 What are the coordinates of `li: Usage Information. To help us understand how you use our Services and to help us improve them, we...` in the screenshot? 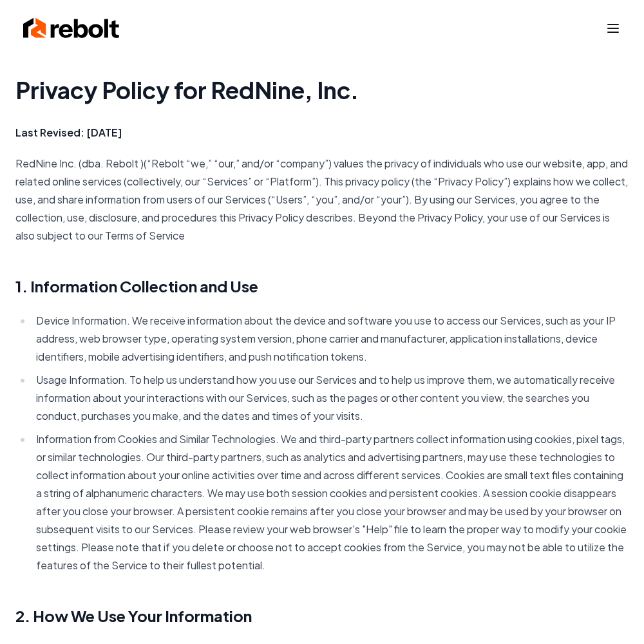 It's located at (330, 397).